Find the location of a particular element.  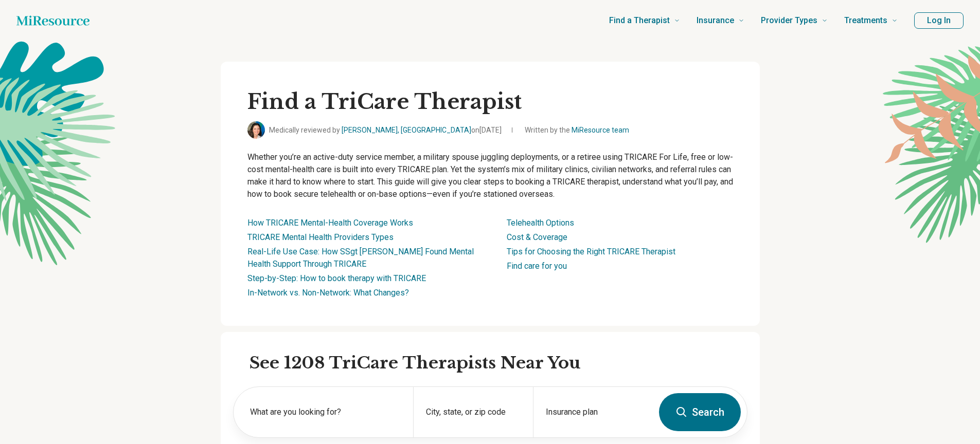

button: Log In is located at coordinates (939, 20).